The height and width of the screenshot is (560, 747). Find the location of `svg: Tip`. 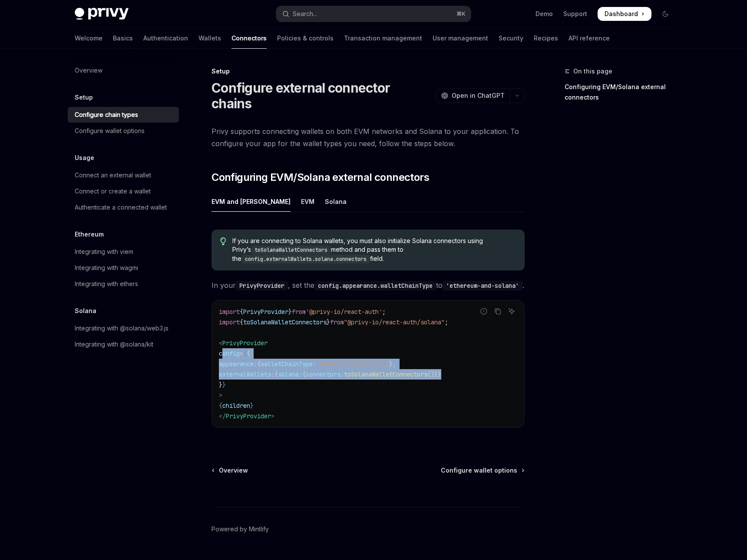

svg: Tip is located at coordinates (223, 241).